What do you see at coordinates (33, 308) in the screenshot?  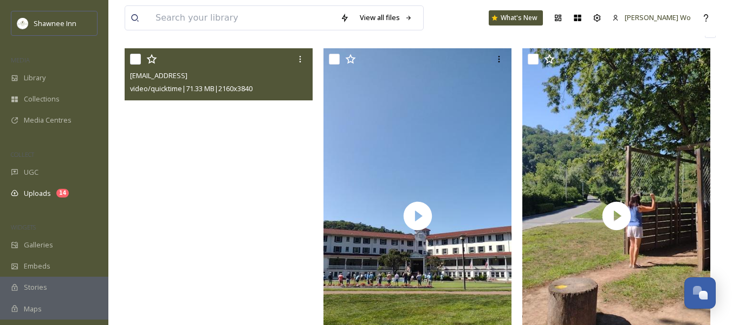 I see `span: Maps` at bounding box center [33, 308].